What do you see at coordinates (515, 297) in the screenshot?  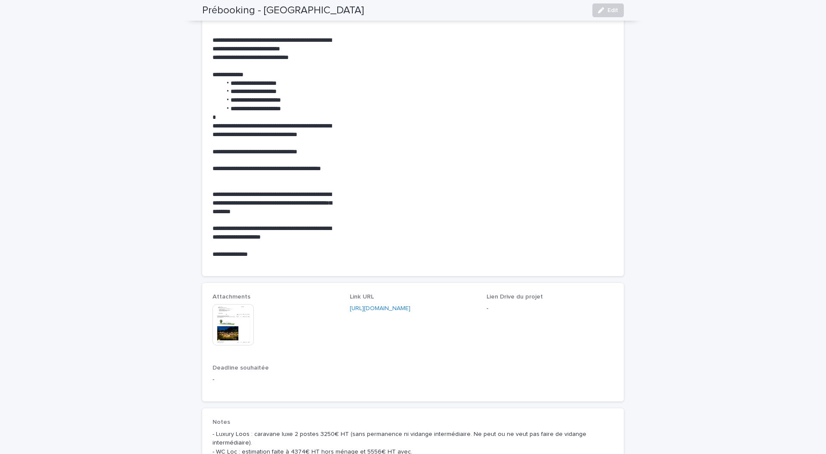 I see `span: Lien Drive du projet` at bounding box center [515, 297].